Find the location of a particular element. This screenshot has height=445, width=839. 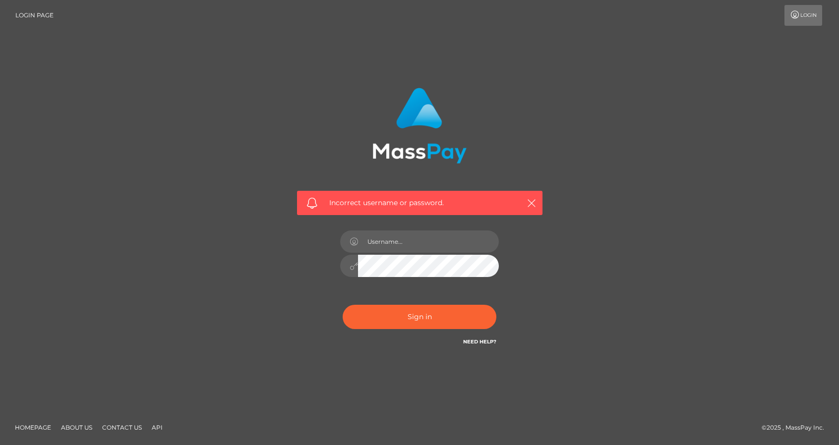

a: About Us is located at coordinates (76, 428).